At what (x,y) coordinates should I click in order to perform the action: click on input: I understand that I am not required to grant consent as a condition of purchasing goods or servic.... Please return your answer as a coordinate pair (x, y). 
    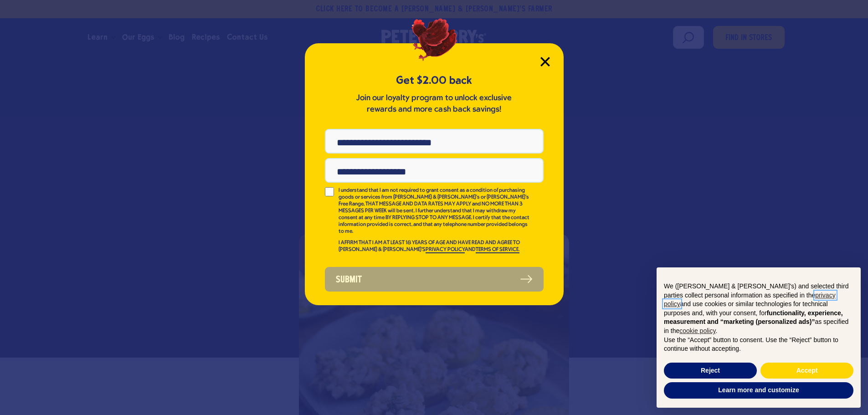
    Looking at the image, I should click on (329, 192).